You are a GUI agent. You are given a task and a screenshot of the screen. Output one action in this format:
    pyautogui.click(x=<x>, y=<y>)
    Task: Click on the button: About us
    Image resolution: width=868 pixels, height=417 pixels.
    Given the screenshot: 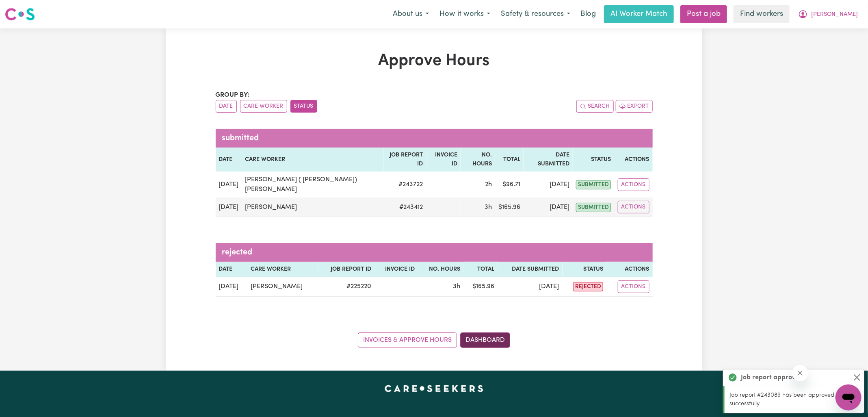 What is the action you would take?
    pyautogui.click(x=411, y=14)
    